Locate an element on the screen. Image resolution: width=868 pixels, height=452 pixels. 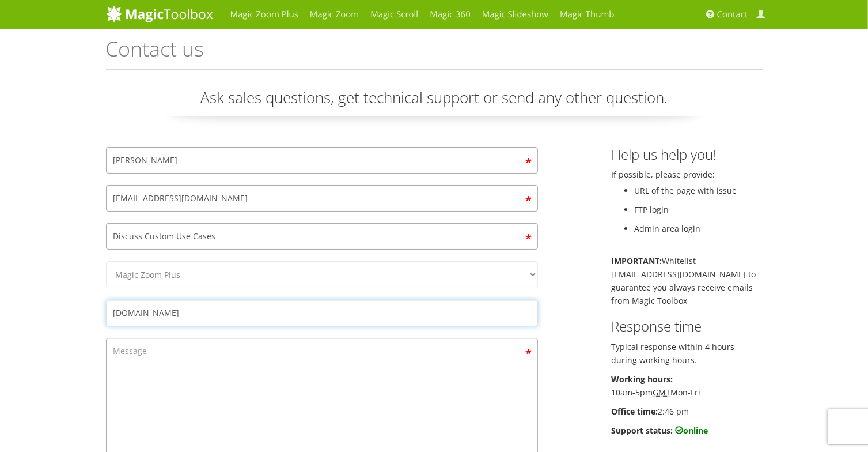
acronym: Greenwich Mean Time is located at coordinates (661, 392).